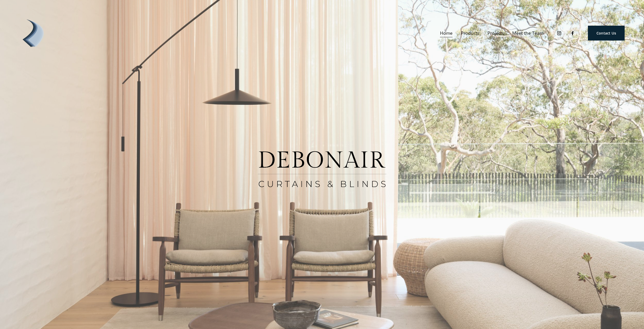  What do you see at coordinates (559, 33) in the screenshot?
I see `a: Instagram` at bounding box center [559, 33].